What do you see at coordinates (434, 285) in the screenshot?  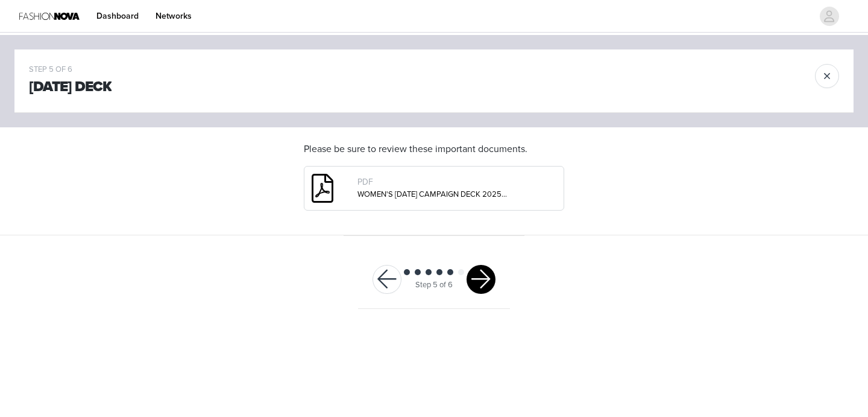 I see `div: Step 5 of 6` at bounding box center [434, 285].